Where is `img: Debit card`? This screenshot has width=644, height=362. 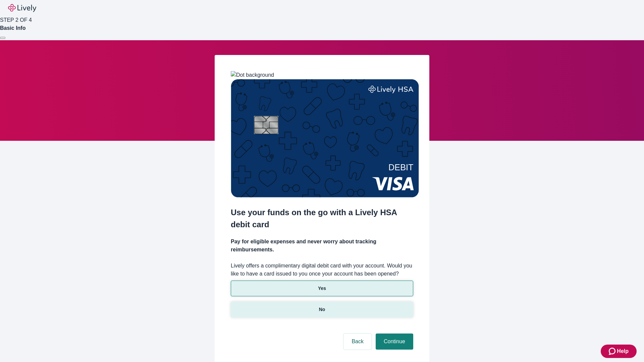 img: Debit card is located at coordinates (325, 138).